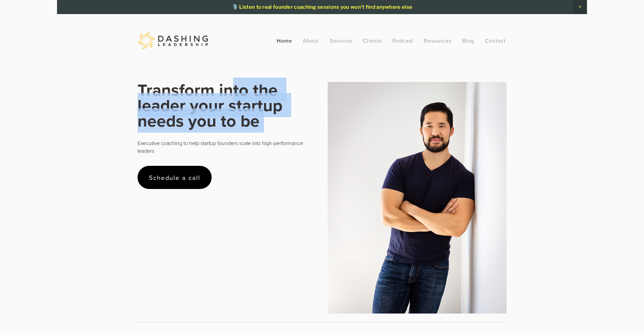  What do you see at coordinates (341, 41) in the screenshot?
I see `a: Services` at bounding box center [341, 41].